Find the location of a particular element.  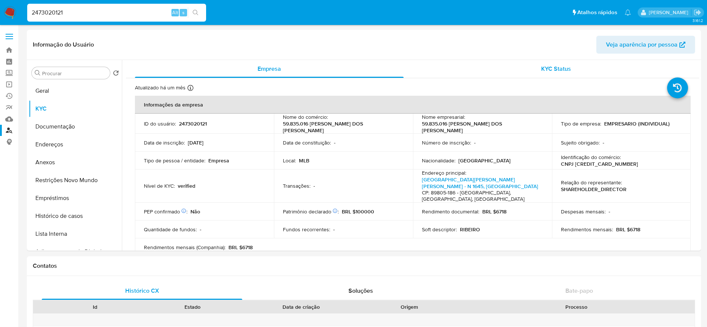

p: Data de inscrição : is located at coordinates (164, 143).